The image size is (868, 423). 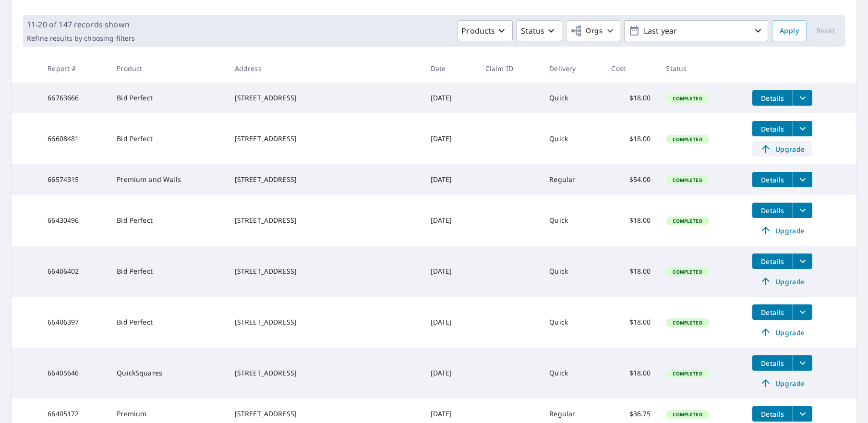 I want to click on th: Delivery, so click(x=572, y=69).